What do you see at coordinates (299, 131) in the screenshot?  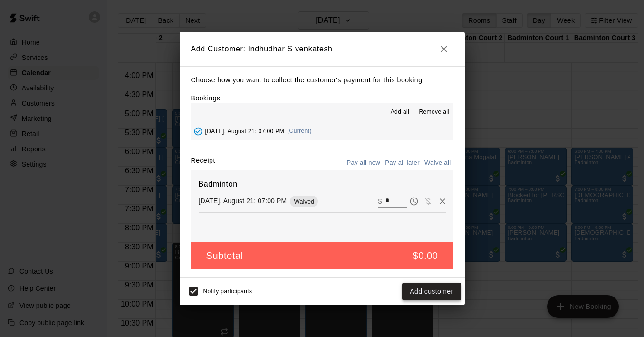 I see `span: (Current)` at bounding box center [299, 131].